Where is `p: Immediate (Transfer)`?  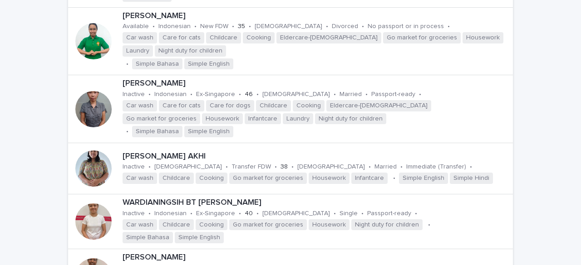 p: Immediate (Transfer) is located at coordinates (436, 167).